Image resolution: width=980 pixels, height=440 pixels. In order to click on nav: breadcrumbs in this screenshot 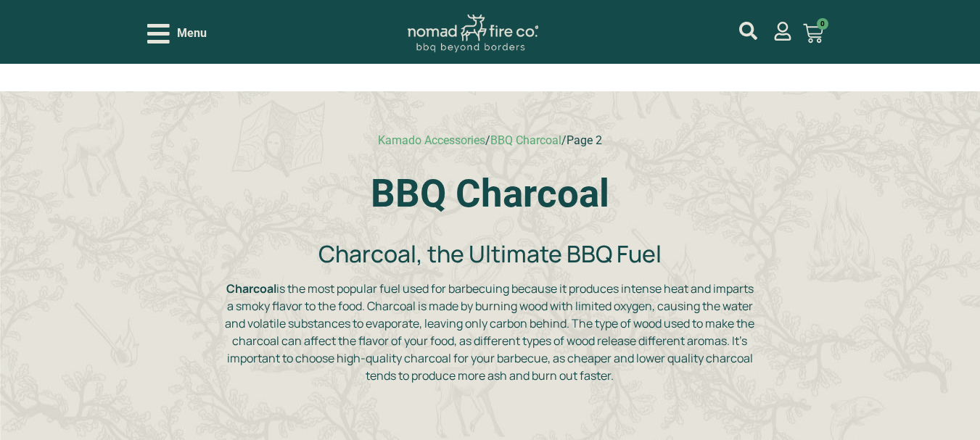, I will do `click(490, 140)`.